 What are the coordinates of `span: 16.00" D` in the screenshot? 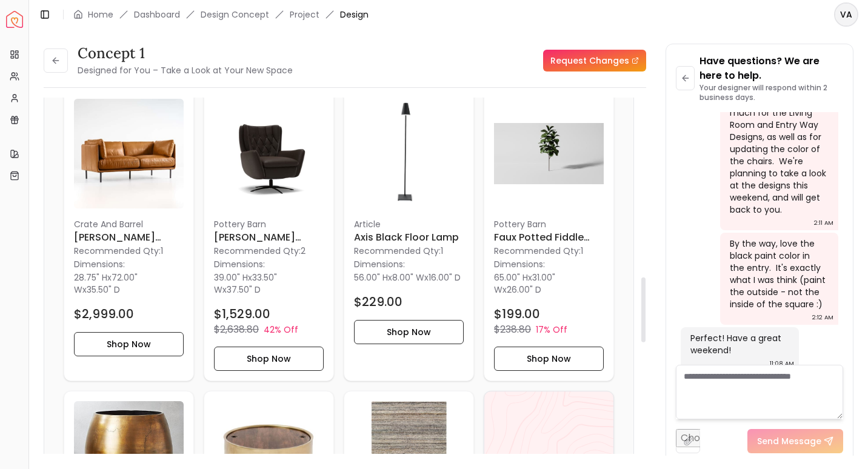 It's located at (444, 277).